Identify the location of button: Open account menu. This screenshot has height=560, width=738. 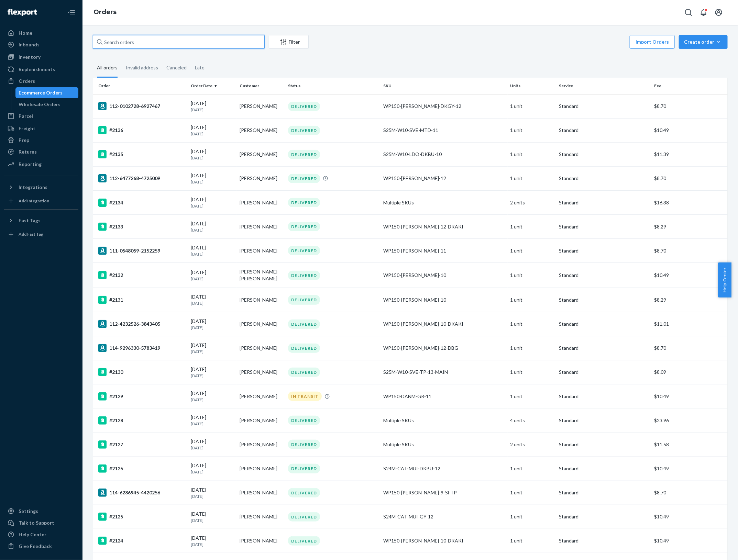
(719, 12).